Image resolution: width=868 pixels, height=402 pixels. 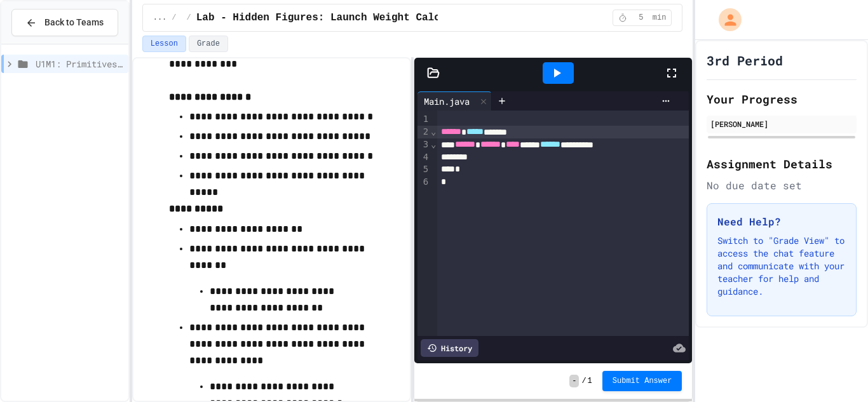 I want to click on div: 6, so click(x=424, y=183).